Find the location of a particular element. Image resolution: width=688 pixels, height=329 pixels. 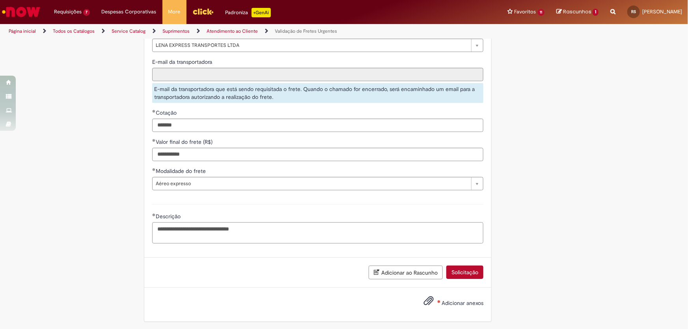

a: Atendimento ao Cliente is located at coordinates (232, 31).